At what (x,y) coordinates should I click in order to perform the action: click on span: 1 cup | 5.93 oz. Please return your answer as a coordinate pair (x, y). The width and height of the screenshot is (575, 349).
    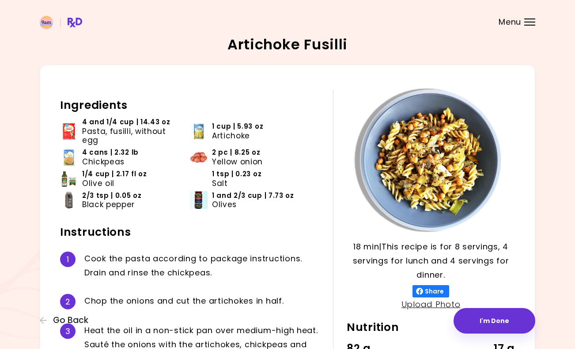
    Looking at the image, I should click on (237, 127).